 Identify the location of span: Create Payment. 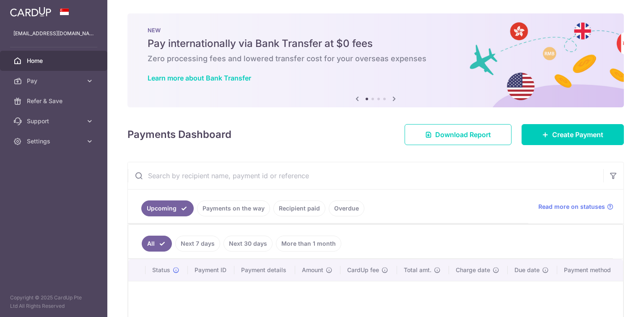
(578, 135).